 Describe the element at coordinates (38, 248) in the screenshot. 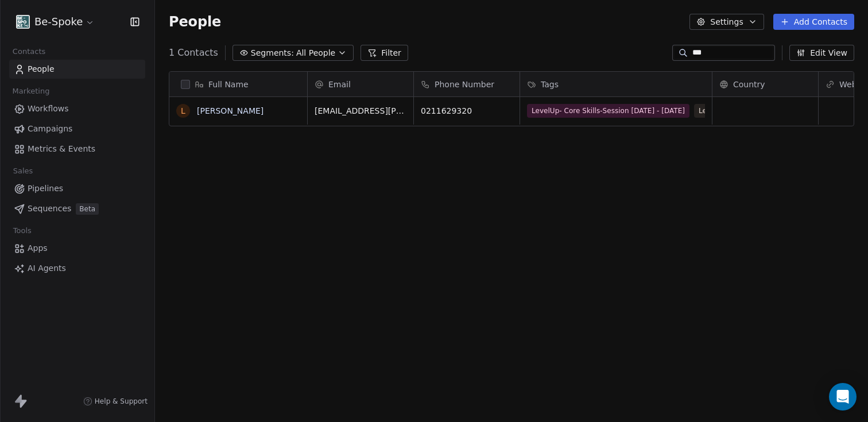

I see `span: Apps` at that location.